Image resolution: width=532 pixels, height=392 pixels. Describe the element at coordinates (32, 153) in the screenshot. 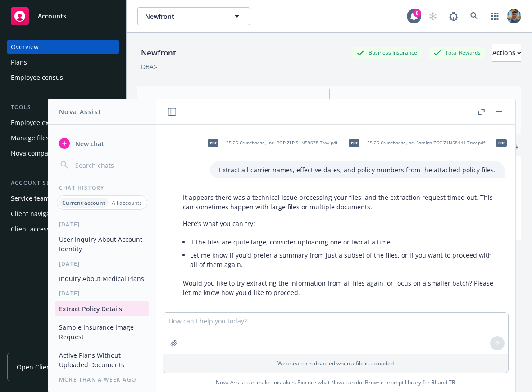

I see `div: Nova compare` at that location.